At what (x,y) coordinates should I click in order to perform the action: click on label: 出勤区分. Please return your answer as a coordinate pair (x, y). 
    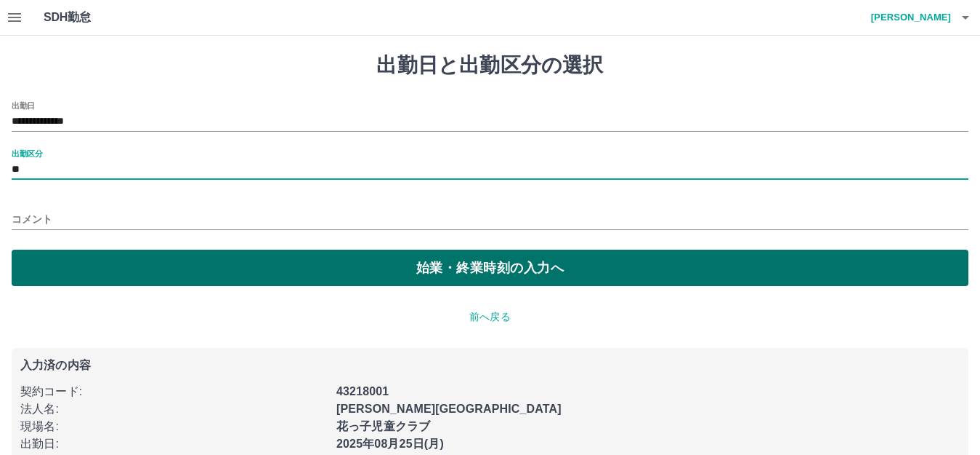
    Looking at the image, I should click on (27, 153).